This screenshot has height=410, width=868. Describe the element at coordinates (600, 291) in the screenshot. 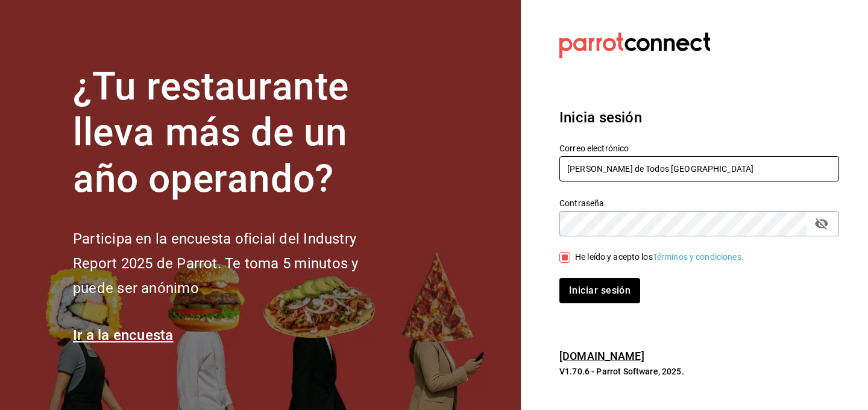

I see `button: Iniciar sesión` at that location.